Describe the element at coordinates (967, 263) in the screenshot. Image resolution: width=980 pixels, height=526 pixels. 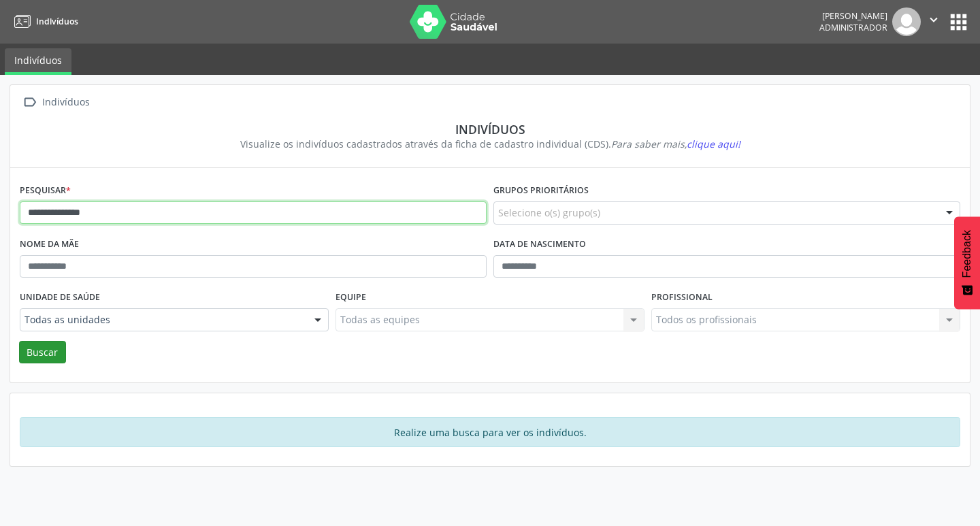
I see `button: Feedback - Mostrar pesquisa` at that location.